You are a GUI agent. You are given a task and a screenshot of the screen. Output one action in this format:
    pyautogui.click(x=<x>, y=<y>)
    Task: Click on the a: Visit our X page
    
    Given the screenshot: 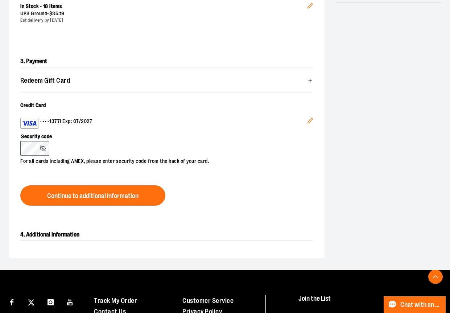 What is the action you would take?
    pyautogui.click(x=31, y=302)
    